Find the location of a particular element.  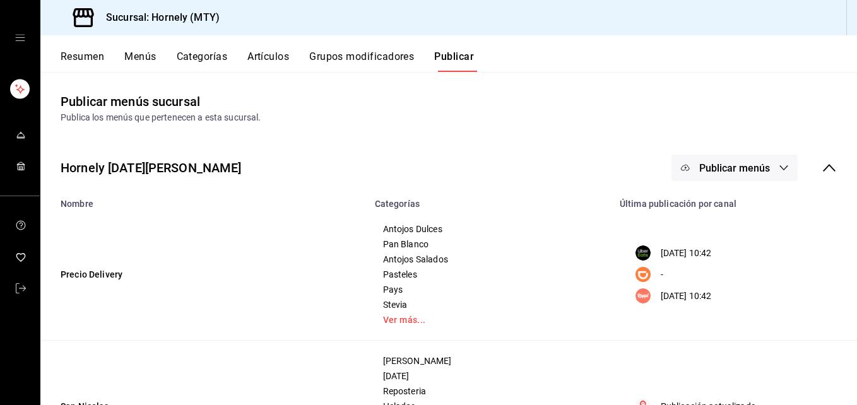

th: Nombre is located at coordinates (204, 200).